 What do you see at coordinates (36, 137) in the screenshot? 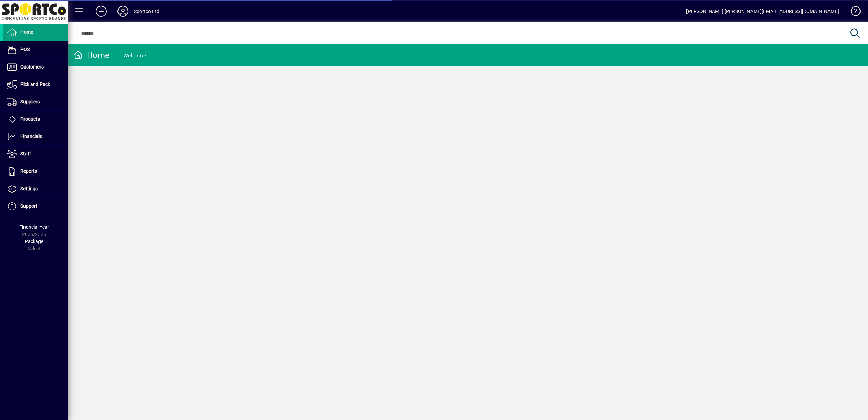
I see `a: Financials` at bounding box center [36, 137].